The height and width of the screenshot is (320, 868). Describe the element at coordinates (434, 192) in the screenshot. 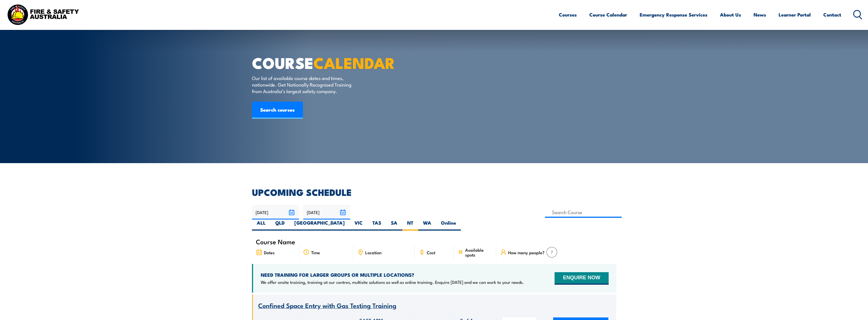

I see `h2: UPCOMING SCHEDULE` at that location.